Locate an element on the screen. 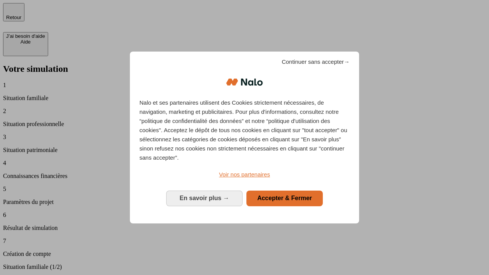  a: Voir nos partenaires is located at coordinates (244, 174).